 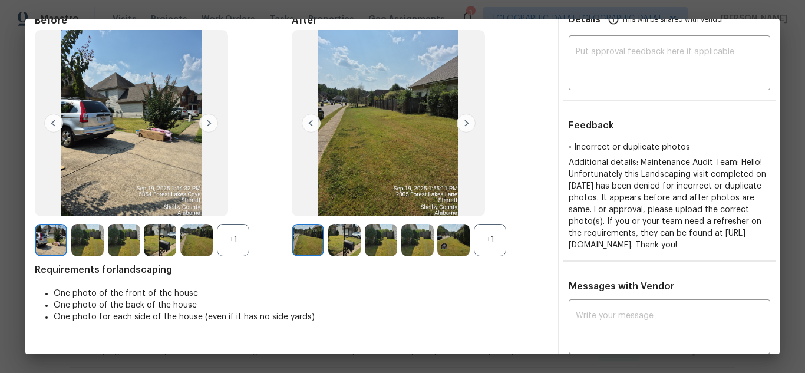 I want to click on span: Details, so click(x=584, y=19).